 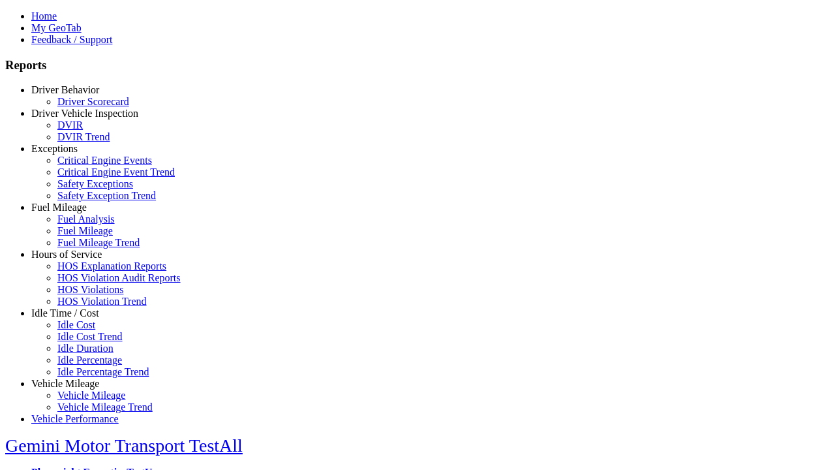 What do you see at coordinates (112, 266) in the screenshot?
I see `a: HOS Explanation Reports` at bounding box center [112, 266].